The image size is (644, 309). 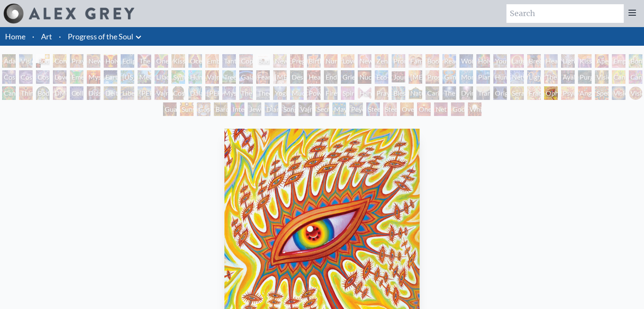 I want to click on div: Cosmic Elf, so click(x=204, y=109).